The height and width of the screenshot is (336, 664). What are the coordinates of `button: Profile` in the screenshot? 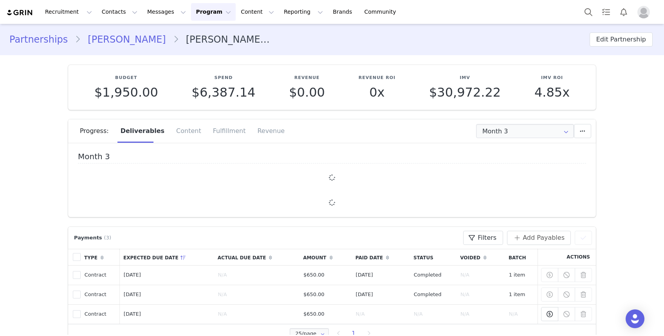 It's located at (645, 12).